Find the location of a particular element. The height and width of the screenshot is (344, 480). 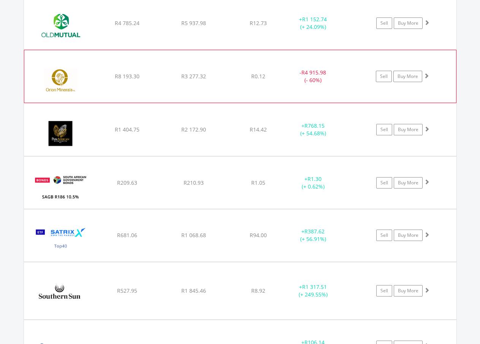

span: R14.42 is located at coordinates (258, 129).